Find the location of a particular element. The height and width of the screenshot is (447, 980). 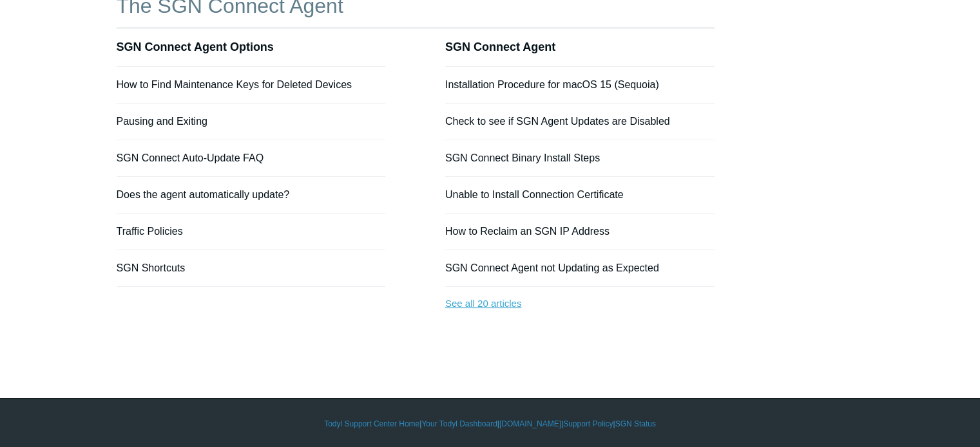

a: Todyl Support Center Home is located at coordinates (371, 424).